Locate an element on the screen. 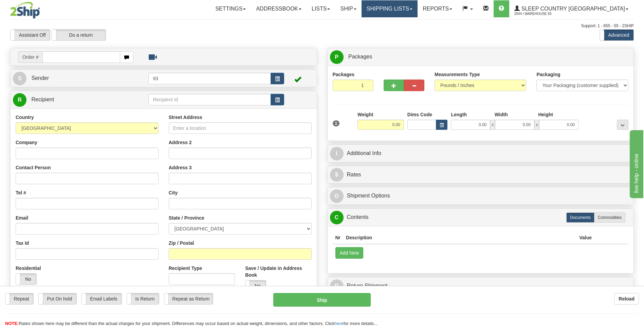 The width and height of the screenshot is (644, 327). label: Street Address is located at coordinates (185, 117).